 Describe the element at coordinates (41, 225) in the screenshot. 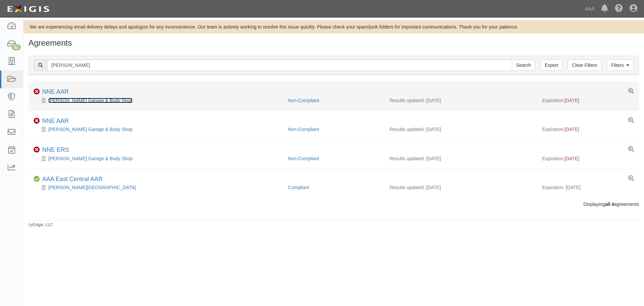

I see `small: by` at that location.